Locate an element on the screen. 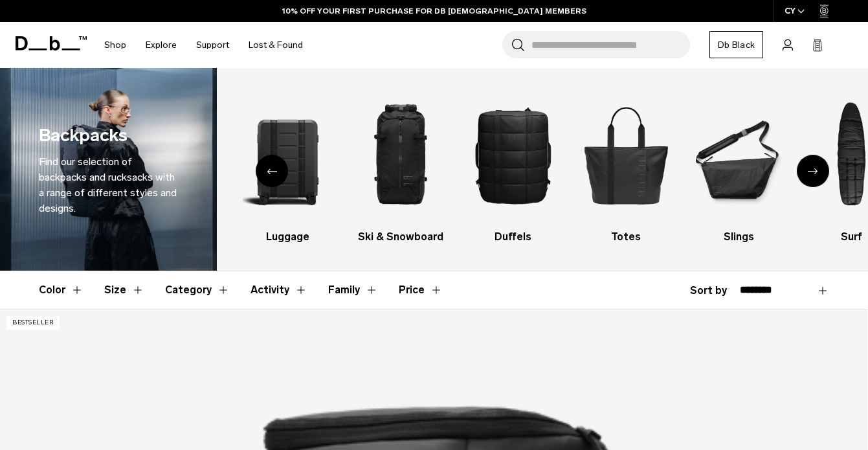 The width and height of the screenshot is (868, 450). h3: Slings is located at coordinates (738, 237).